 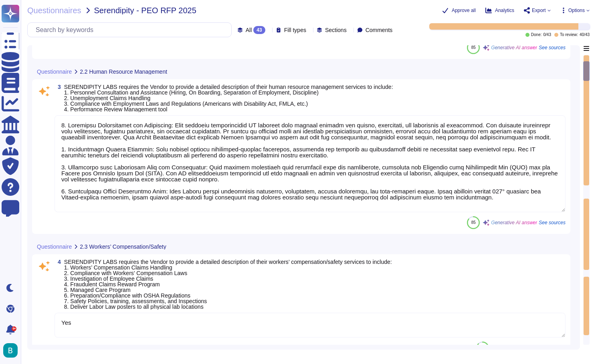 I want to click on span: SERENDIPITY LABS requires the Vendor to provide a detailed description of their human resource ma..., so click(x=228, y=98).